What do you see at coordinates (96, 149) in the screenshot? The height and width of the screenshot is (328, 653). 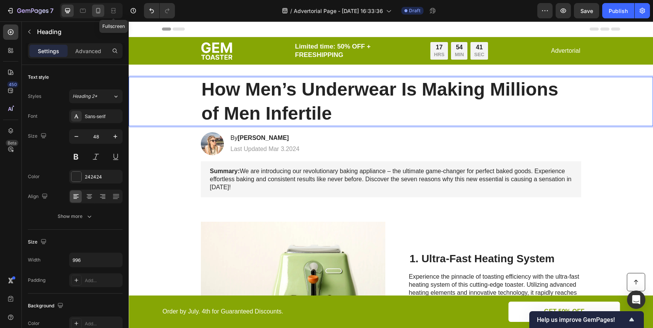 I see `strong: Summary:` at bounding box center [96, 149].